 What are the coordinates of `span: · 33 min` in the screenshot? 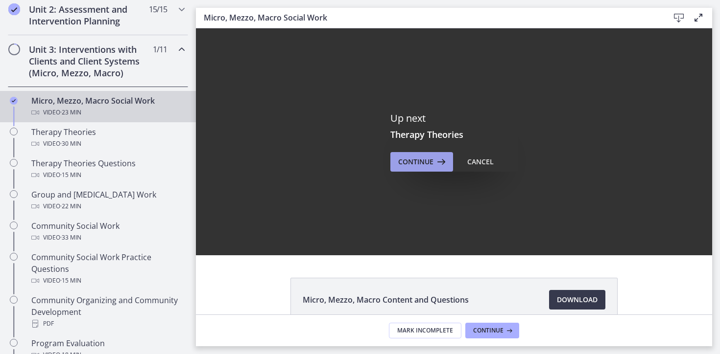 It's located at (70, 238).